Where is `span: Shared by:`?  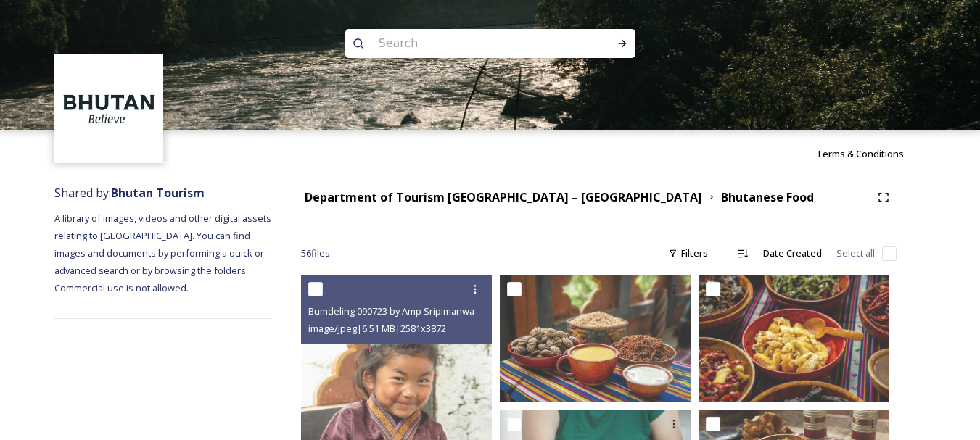 span: Shared by: is located at coordinates (129, 193).